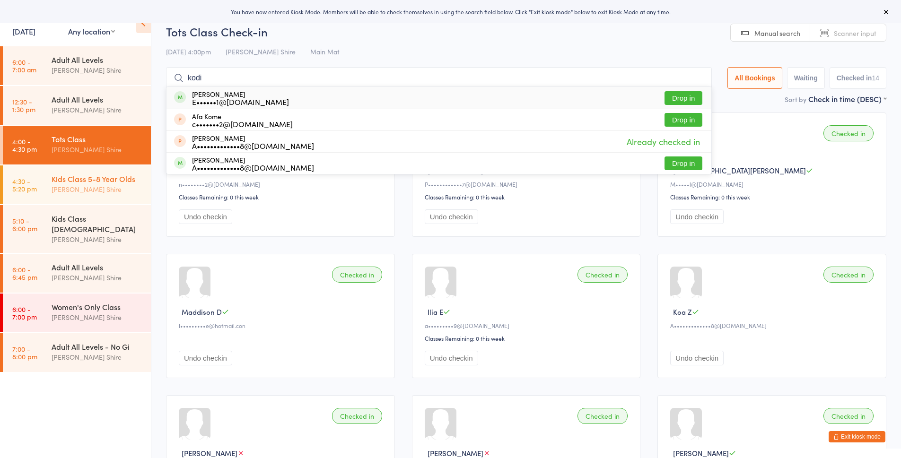 This screenshot has height=458, width=901. I want to click on div: Any location, so click(91, 31).